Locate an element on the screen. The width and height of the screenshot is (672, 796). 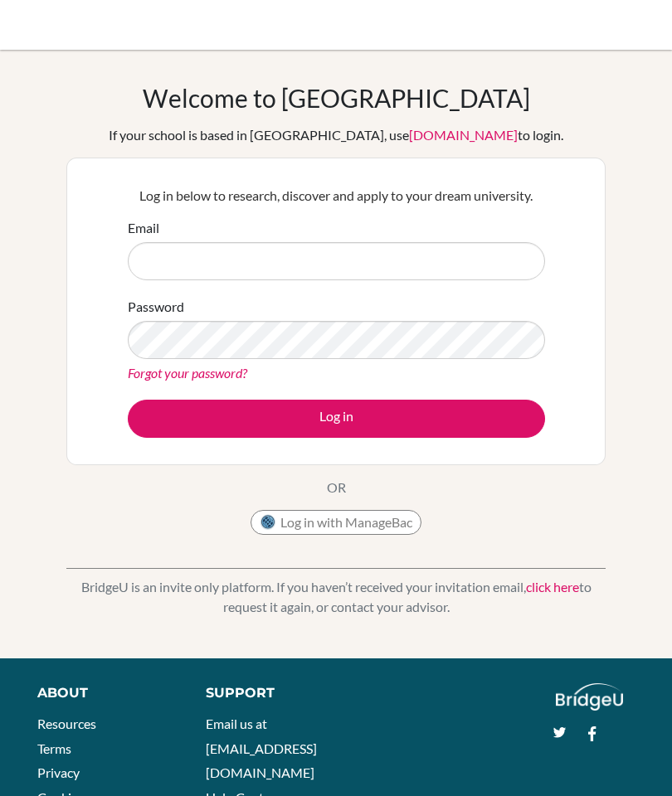
label: Password is located at coordinates (156, 306).